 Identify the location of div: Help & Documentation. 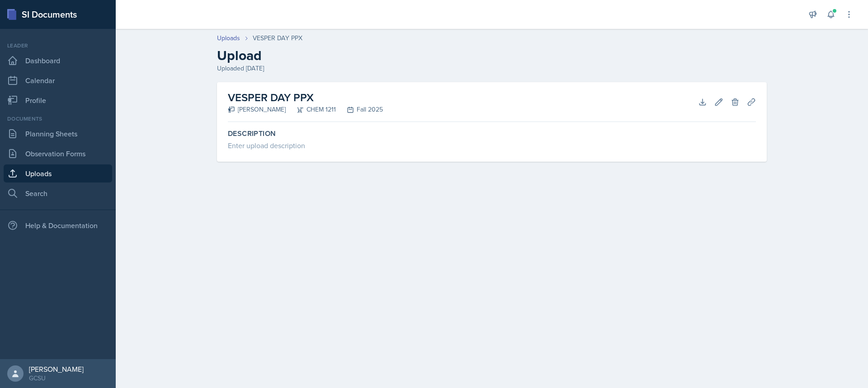
(58, 226).